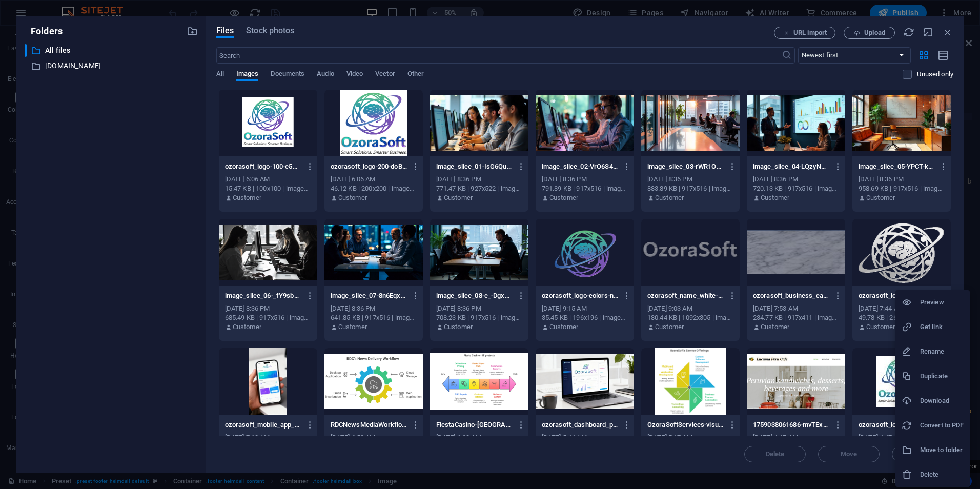 This screenshot has height=489, width=980. I want to click on h6: Delete, so click(942, 475).